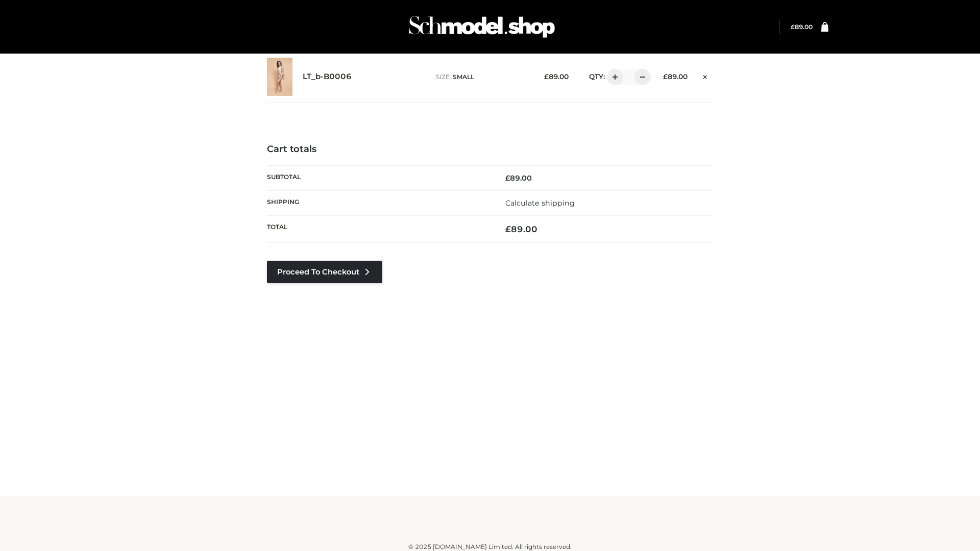  I want to click on th: Shipping, so click(378, 203).